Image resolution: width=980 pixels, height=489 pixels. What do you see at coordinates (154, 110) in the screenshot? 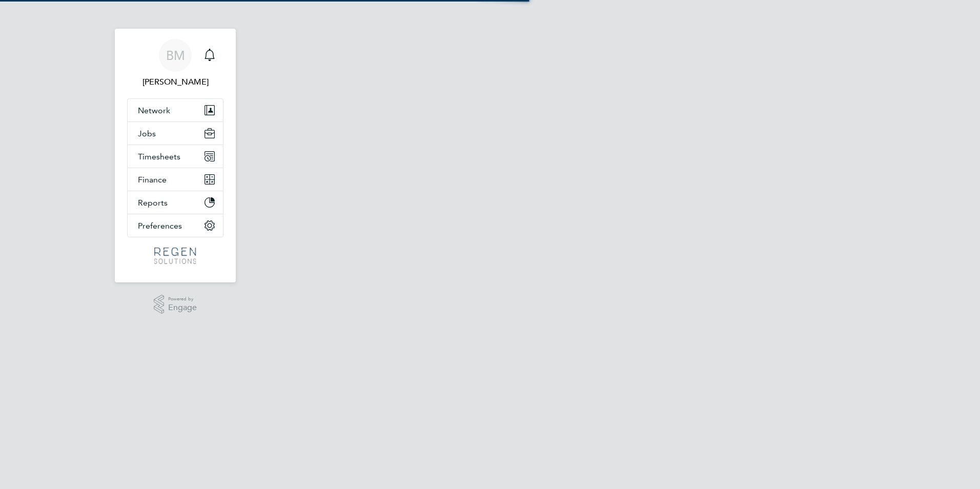
I see `span: Network` at bounding box center [154, 110].